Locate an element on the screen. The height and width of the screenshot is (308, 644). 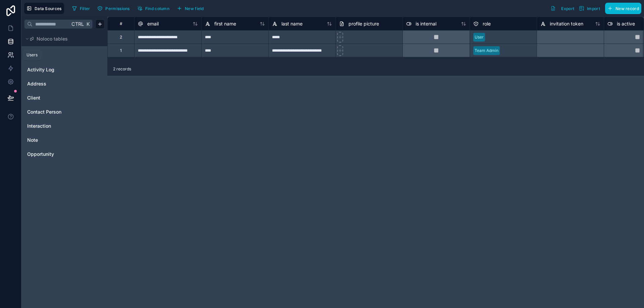
a: Activity Log is located at coordinates (54, 70).